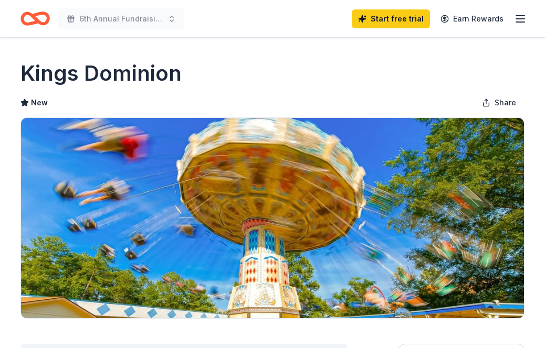 Image resolution: width=545 pixels, height=348 pixels. Describe the element at coordinates (39, 103) in the screenshot. I see `span: New` at that location.